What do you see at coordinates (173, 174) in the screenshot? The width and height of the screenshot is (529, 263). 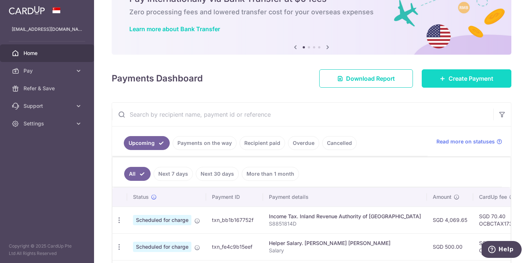 I see `a: Next 7 days` at bounding box center [173, 174].